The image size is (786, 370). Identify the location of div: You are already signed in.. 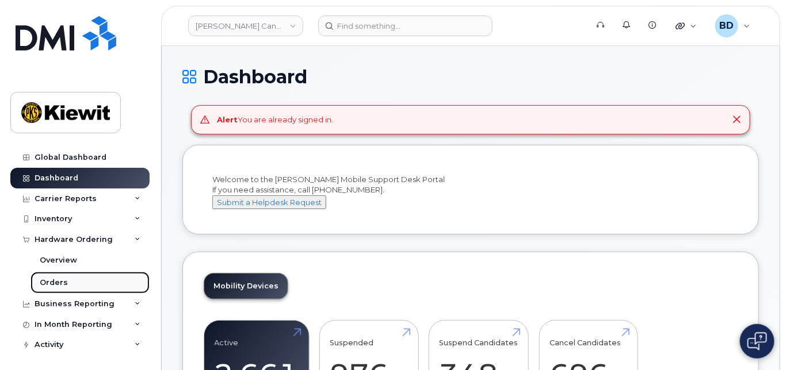
(275, 120).